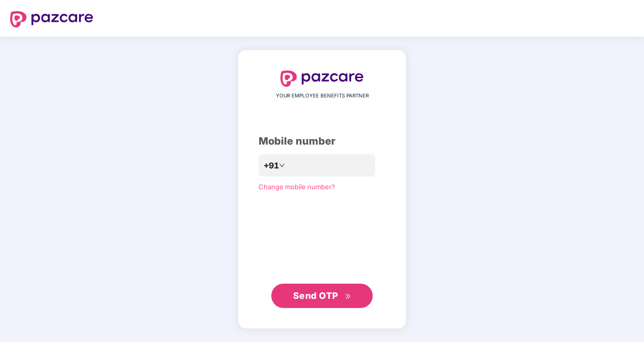  Describe the element at coordinates (296, 187) in the screenshot. I see `span: Change mobile number?` at that location.